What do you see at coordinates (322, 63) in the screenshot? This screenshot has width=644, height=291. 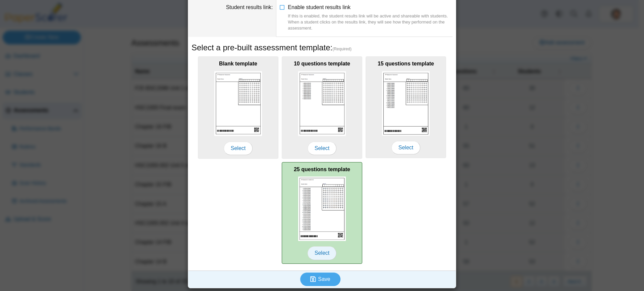 I see `b: 10 questions template` at bounding box center [322, 63].